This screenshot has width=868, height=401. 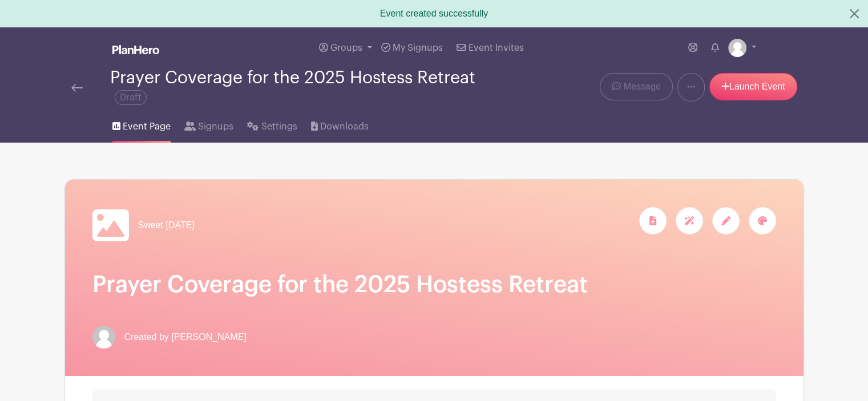 I want to click on span: Groups, so click(x=346, y=48).